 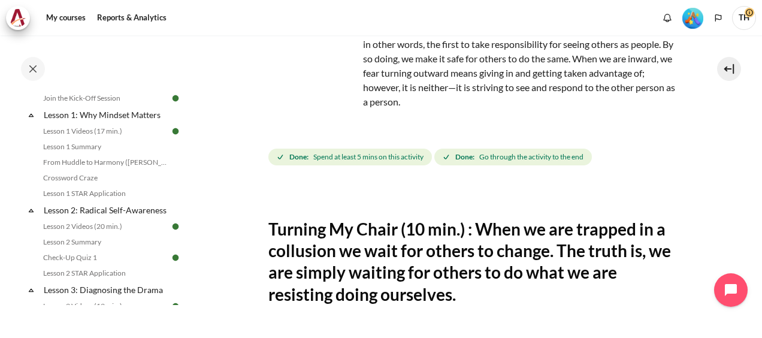 What do you see at coordinates (105, 258) in the screenshot?
I see `a: Check-Up Quiz 1` at bounding box center [105, 258].